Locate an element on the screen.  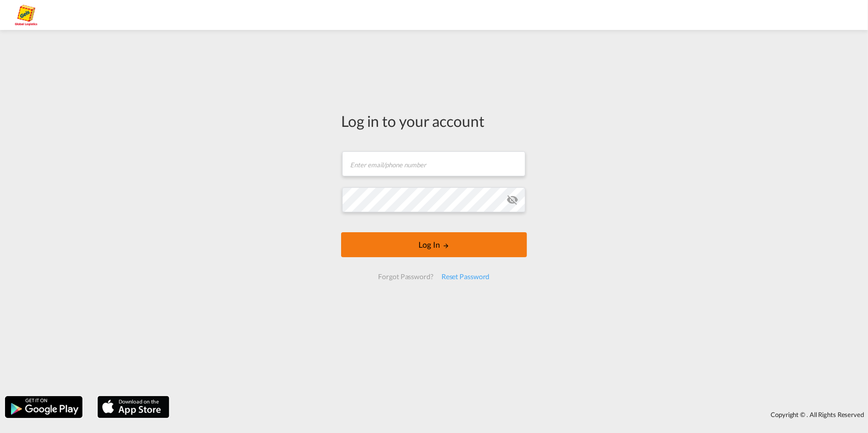
img: google.png is located at coordinates (44, 407).